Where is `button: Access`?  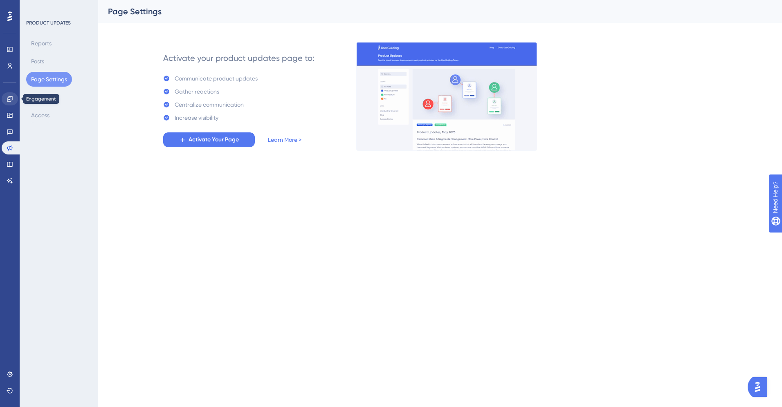
button: Access is located at coordinates (40, 115).